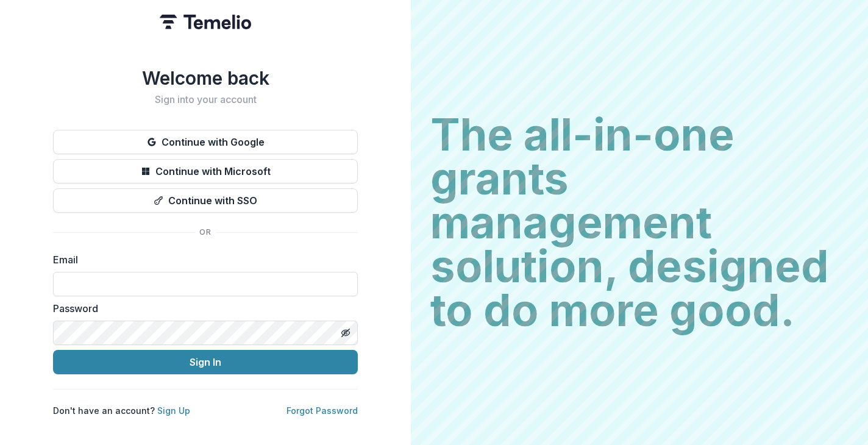 Image resolution: width=868 pixels, height=445 pixels. Describe the element at coordinates (121, 410) in the screenshot. I see `p: Don't have an account?` at that location.